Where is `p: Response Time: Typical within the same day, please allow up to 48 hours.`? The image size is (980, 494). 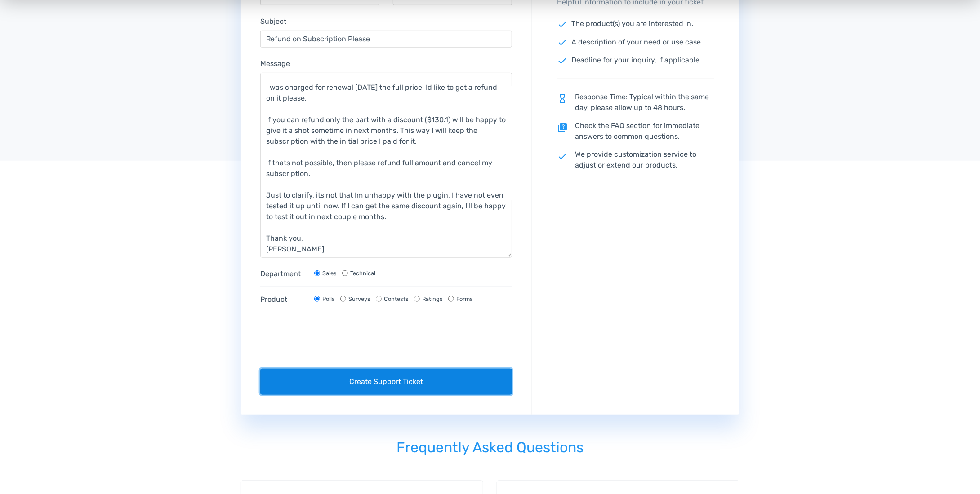
p: Response Time: Typical within the same day, please allow up to 48 hours. is located at coordinates (636, 103).